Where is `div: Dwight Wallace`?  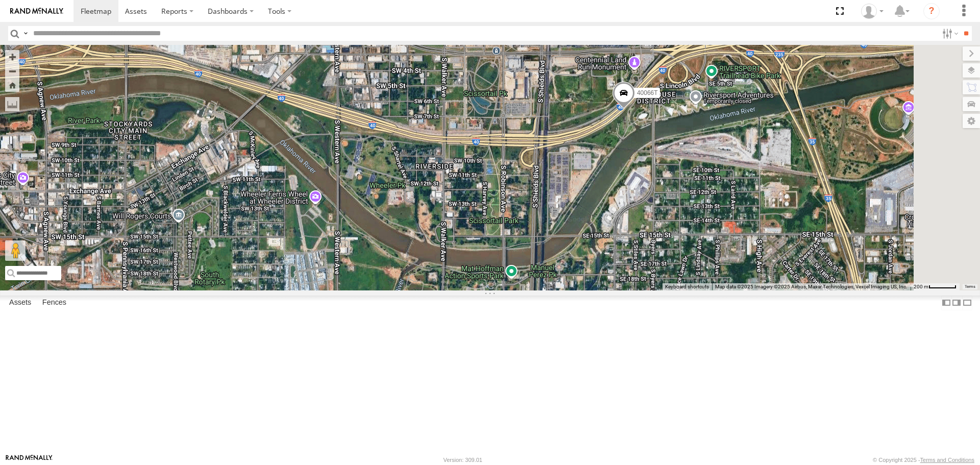
div: Dwight Wallace is located at coordinates (872, 11).